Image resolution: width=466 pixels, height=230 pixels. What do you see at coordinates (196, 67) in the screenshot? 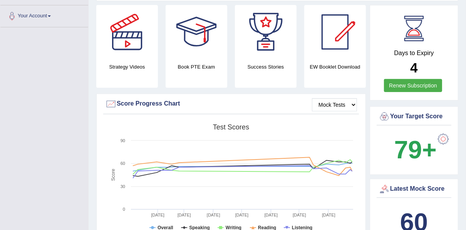
I see `h4: Book PTE Exam` at bounding box center [196, 67].